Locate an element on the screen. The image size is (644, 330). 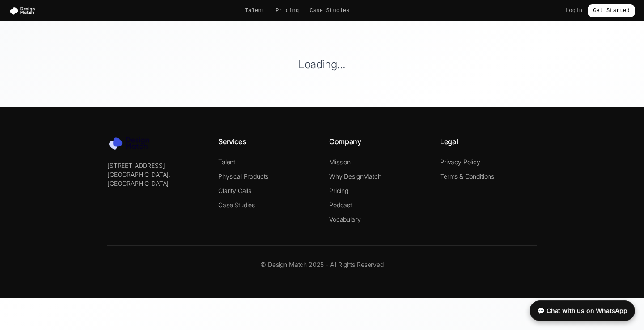
h4: Company is located at coordinates (377, 142).